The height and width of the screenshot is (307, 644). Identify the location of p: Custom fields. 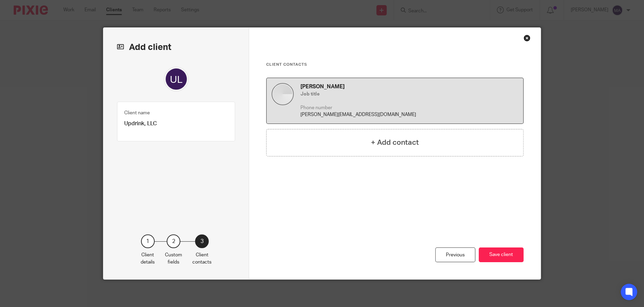
(173, 259).